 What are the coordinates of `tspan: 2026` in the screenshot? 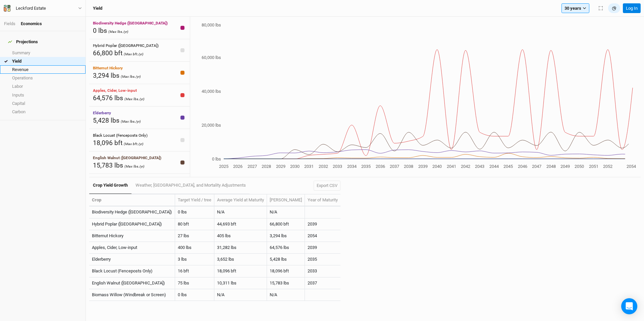 It's located at (238, 166).